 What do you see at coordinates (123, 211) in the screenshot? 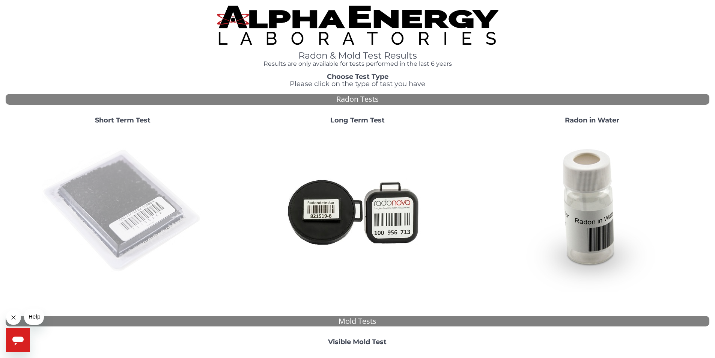
I see `img: ShortTerm.jpg` at bounding box center [123, 211].